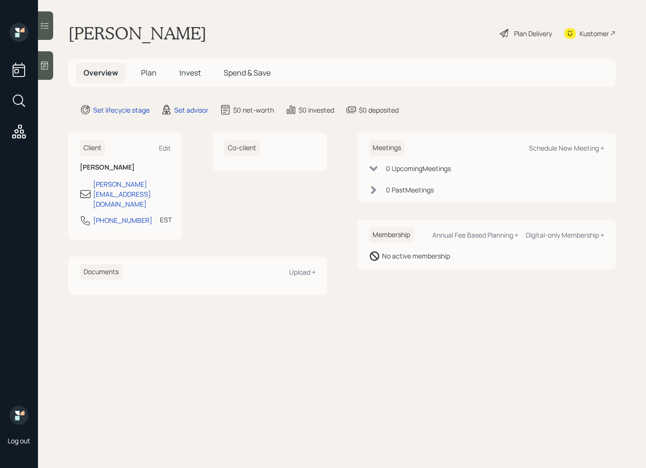 Image resolution: width=646 pixels, height=468 pixels. What do you see at coordinates (101, 73) in the screenshot?
I see `span: Overview` at bounding box center [101, 73].